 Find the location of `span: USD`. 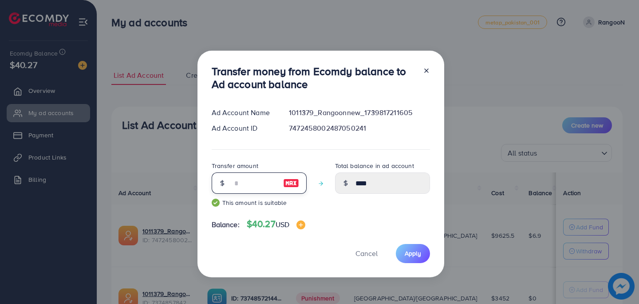

span: USD is located at coordinates (282, 224).